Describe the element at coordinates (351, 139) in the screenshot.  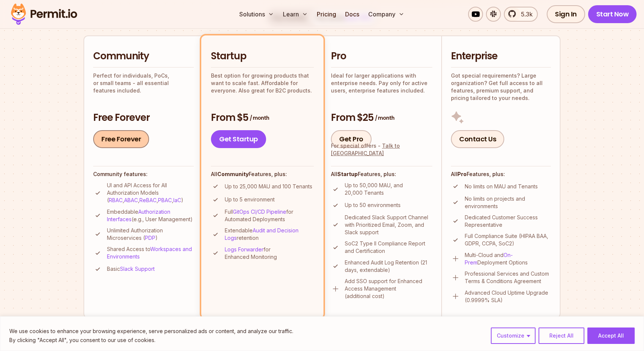
I see `a: Get Pro` at that location.